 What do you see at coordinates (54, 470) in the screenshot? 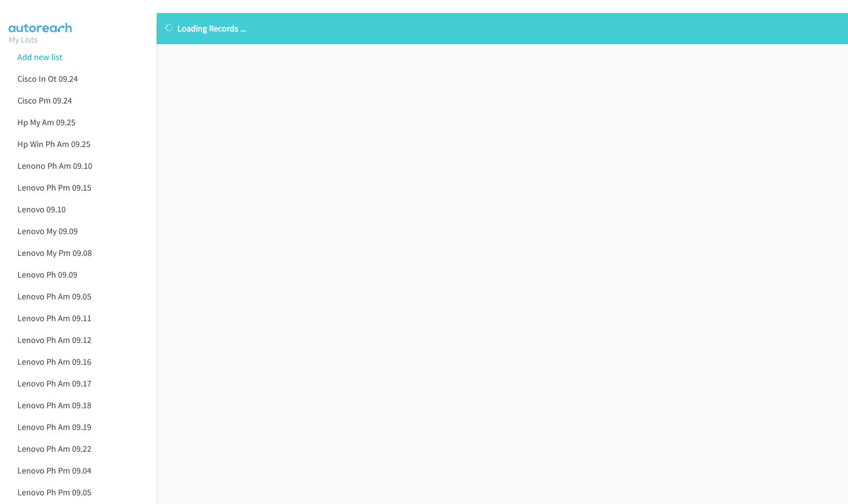
I see `a: Lenovo Ph Pm 09.04` at bounding box center [54, 470].